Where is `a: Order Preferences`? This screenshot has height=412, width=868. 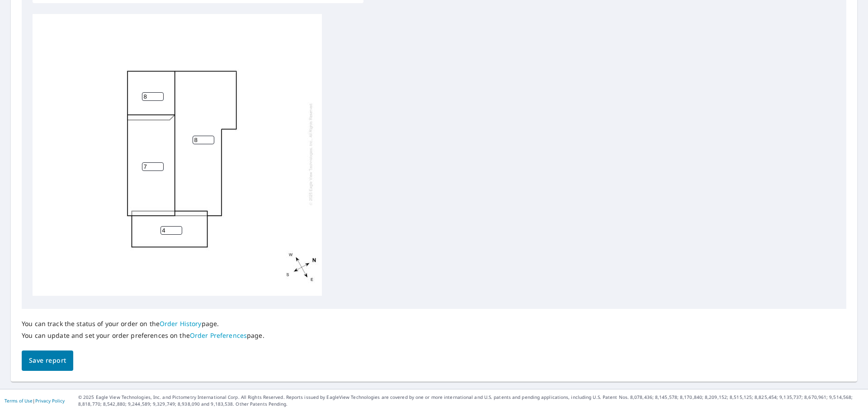 a: Order Preferences is located at coordinates (219, 335).